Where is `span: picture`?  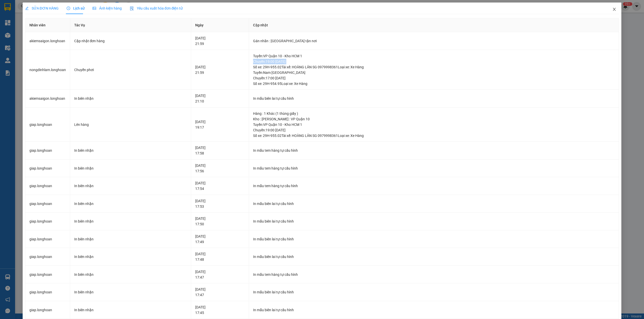 span: picture is located at coordinates (94, 8).